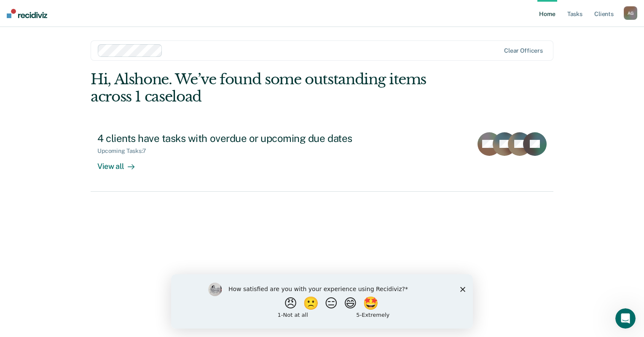 Image resolution: width=644 pixels, height=337 pixels. I want to click on button: 4, so click(180, 29).